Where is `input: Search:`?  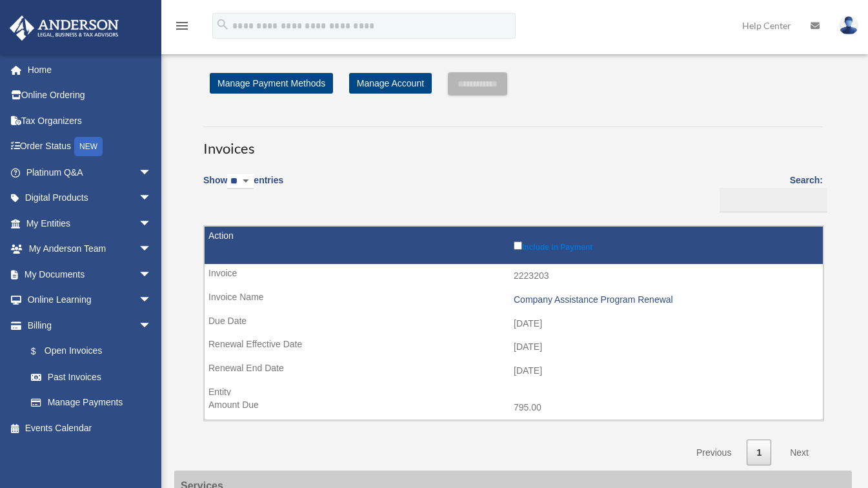 input: Search: is located at coordinates (773, 200).